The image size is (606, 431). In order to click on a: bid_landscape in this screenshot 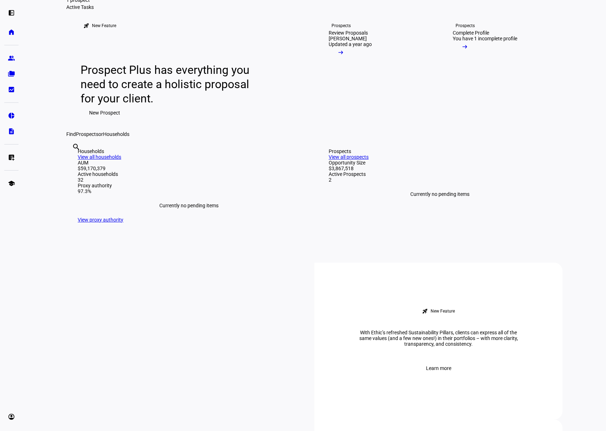, I will do `click(11, 89)`.